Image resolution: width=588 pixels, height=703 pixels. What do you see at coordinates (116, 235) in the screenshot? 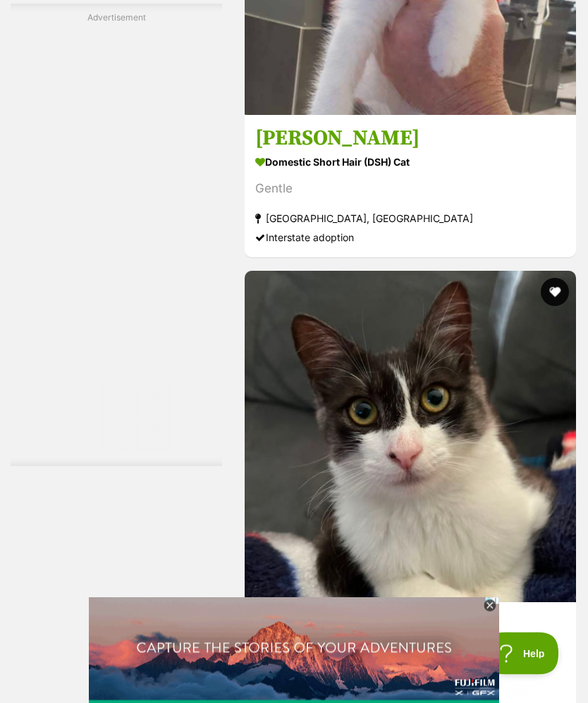
I see `div: Advertisement` at bounding box center [116, 235].